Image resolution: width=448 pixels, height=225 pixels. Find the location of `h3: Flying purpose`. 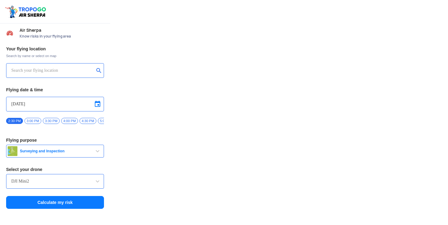

h3: Flying purpose is located at coordinates (55, 140).